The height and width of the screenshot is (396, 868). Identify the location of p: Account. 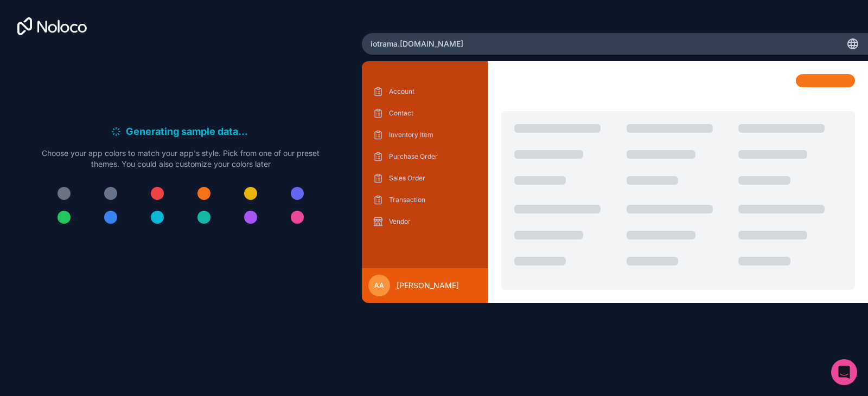
(433, 92).